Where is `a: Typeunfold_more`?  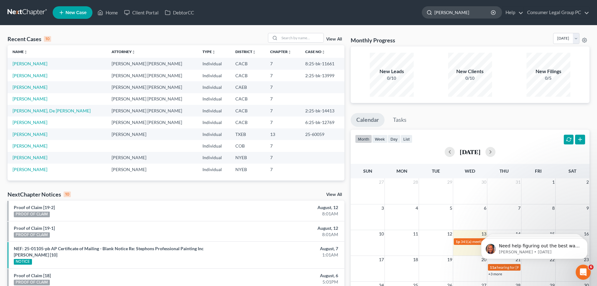 a: Typeunfold_more is located at coordinates (209, 51).